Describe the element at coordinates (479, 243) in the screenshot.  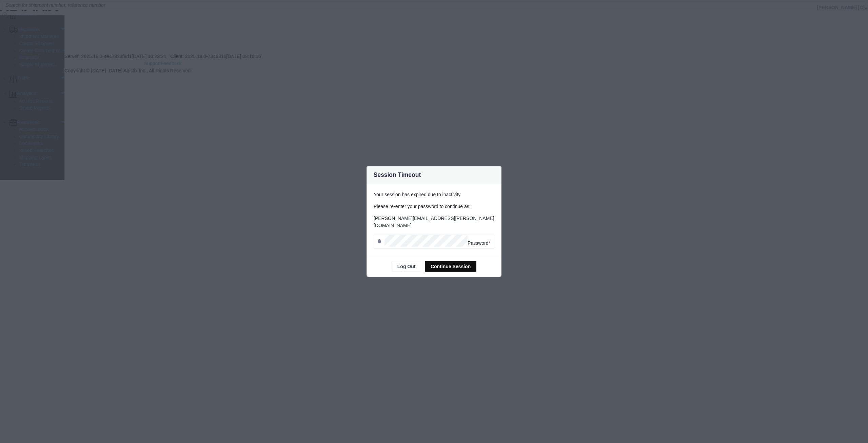
I see `span: Password` at that location.